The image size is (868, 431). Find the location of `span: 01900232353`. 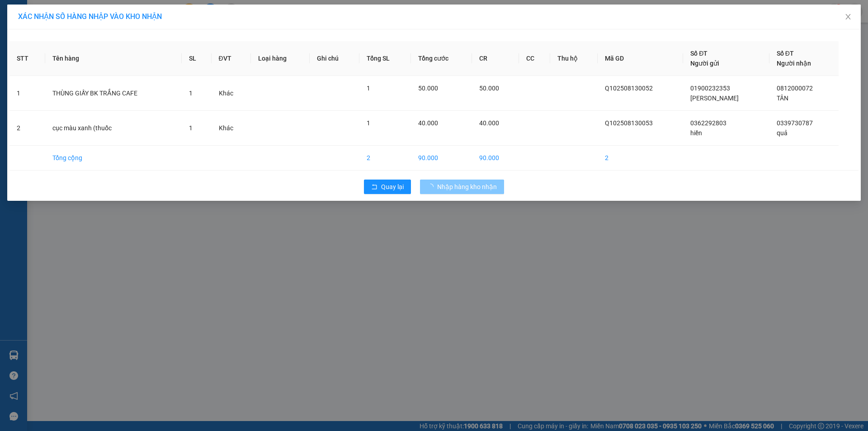

span: 01900232353 is located at coordinates (710, 88).